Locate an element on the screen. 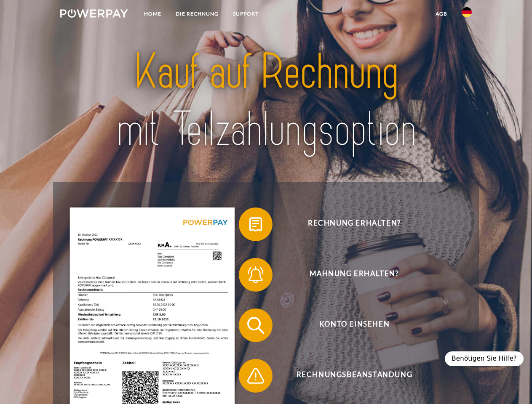 The height and width of the screenshot is (404, 532). span: Mahnung erhalten? is located at coordinates (354, 275).